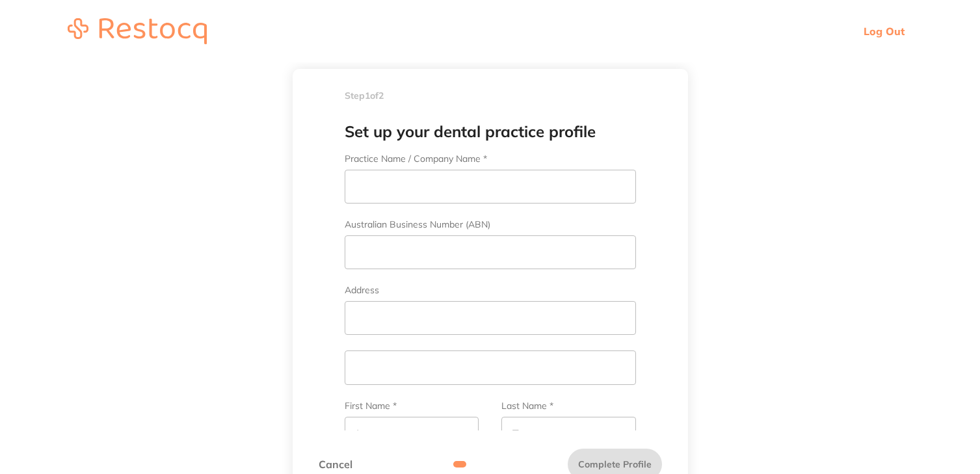 The image size is (980, 474). Describe the element at coordinates (490, 132) in the screenshot. I see `h1: Set up your dental practice profile` at that location.